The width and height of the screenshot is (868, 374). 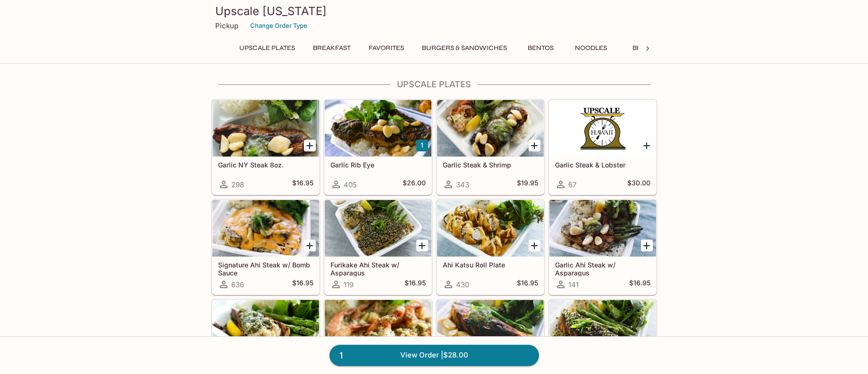 What do you see at coordinates (490, 228) in the screenshot?
I see `div: Ahi Katsu Roll Plate` at bounding box center [490, 228].